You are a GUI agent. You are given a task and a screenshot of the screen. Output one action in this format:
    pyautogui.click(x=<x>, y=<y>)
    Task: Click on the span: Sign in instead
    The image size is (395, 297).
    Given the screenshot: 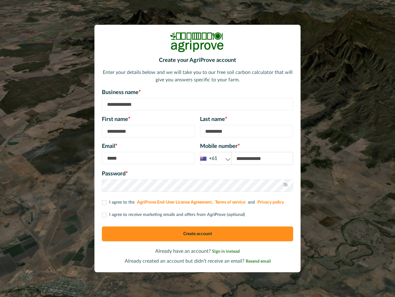 What is the action you would take?
    pyautogui.click(x=226, y=251)
    